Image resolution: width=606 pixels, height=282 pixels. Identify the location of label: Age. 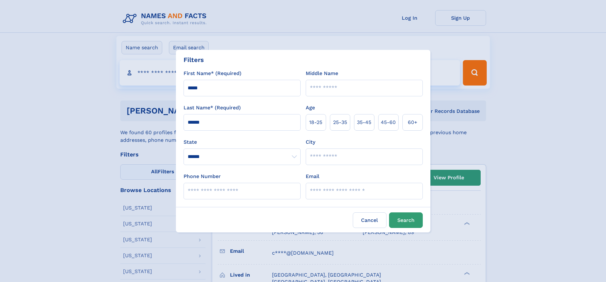
(310, 108).